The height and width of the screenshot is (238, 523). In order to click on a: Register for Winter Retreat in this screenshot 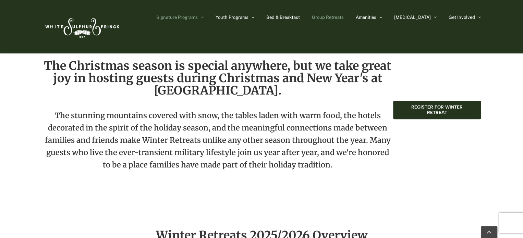, I will do `click(437, 110)`.